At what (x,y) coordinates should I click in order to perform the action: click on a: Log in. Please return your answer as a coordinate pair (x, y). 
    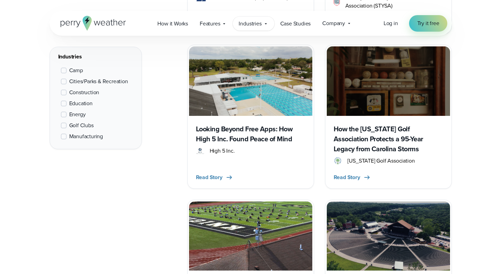
    Looking at the image, I should click on (391, 23).